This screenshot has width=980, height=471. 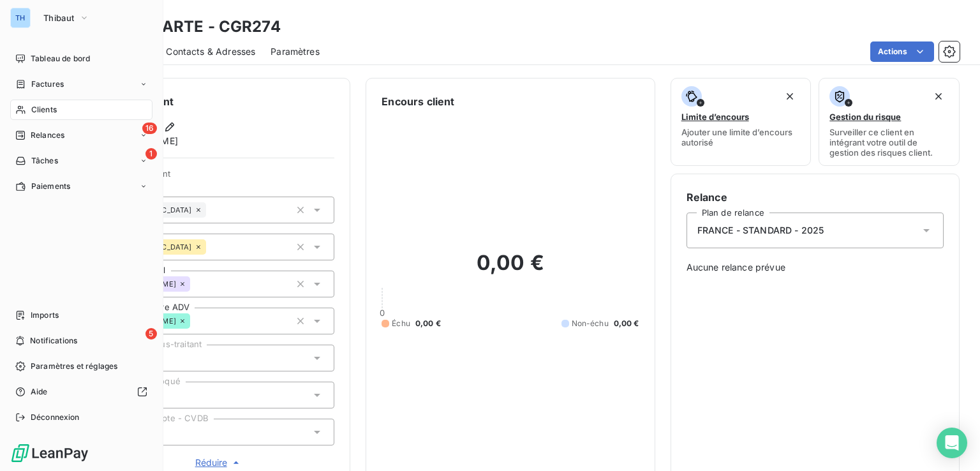 I want to click on span: Clients, so click(x=44, y=110).